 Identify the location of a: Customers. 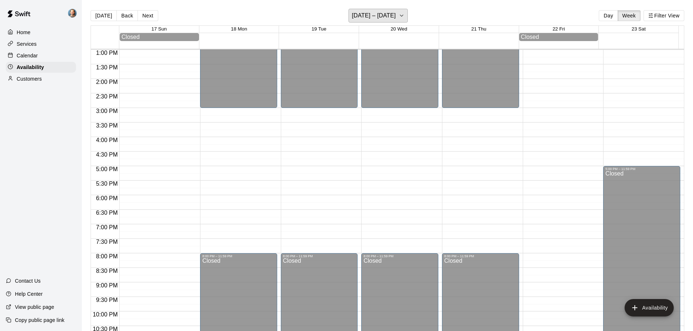
(41, 79).